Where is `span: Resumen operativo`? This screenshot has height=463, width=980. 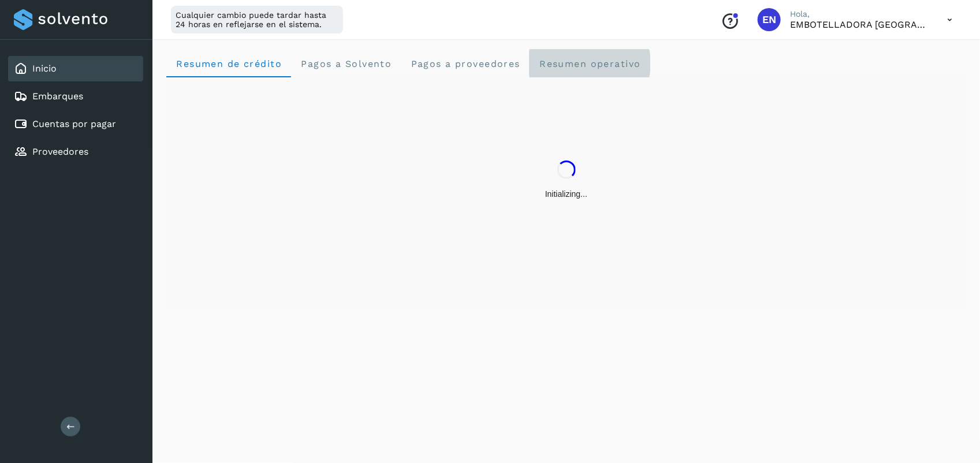
span: Resumen operativo is located at coordinates (590, 64).